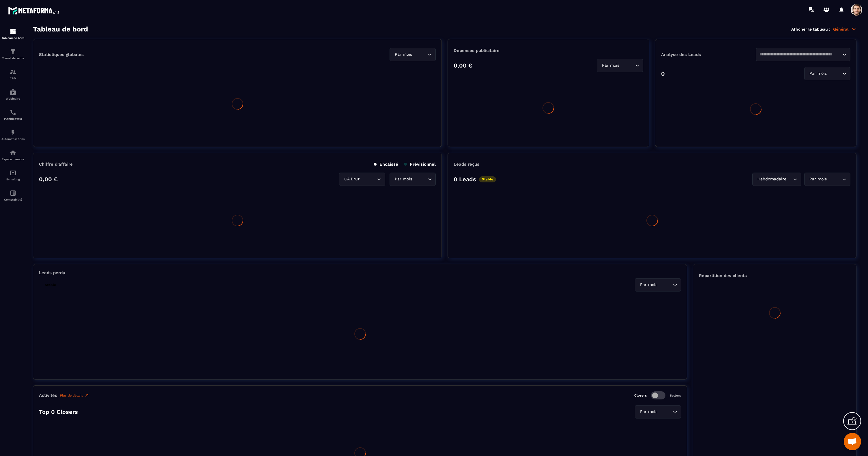 The image size is (868, 456). I want to click on p: Répartition des clients, so click(774, 276).